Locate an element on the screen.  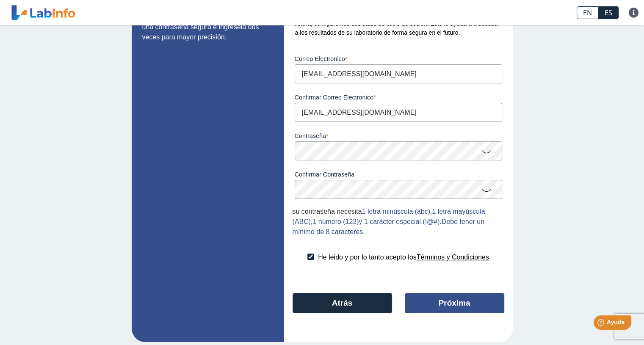
input: Correo Electronico is located at coordinates (398, 73).